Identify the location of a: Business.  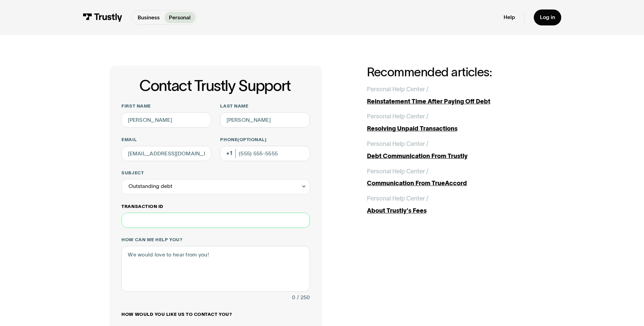
(149, 17).